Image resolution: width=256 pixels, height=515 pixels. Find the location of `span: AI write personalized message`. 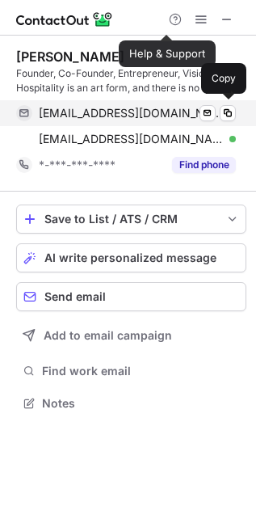

span: AI write personalized message is located at coordinates (130, 258).